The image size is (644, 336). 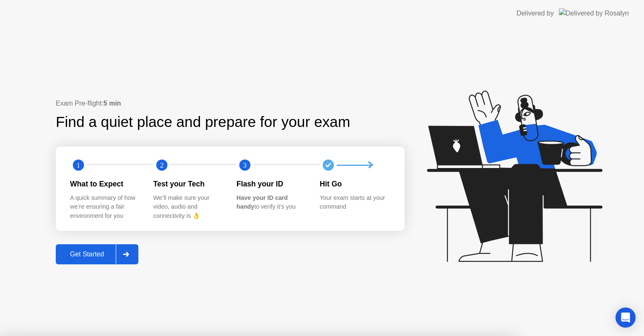 What do you see at coordinates (625, 317) in the screenshot?
I see `div: Open Intercom Messenger` at bounding box center [625, 317].